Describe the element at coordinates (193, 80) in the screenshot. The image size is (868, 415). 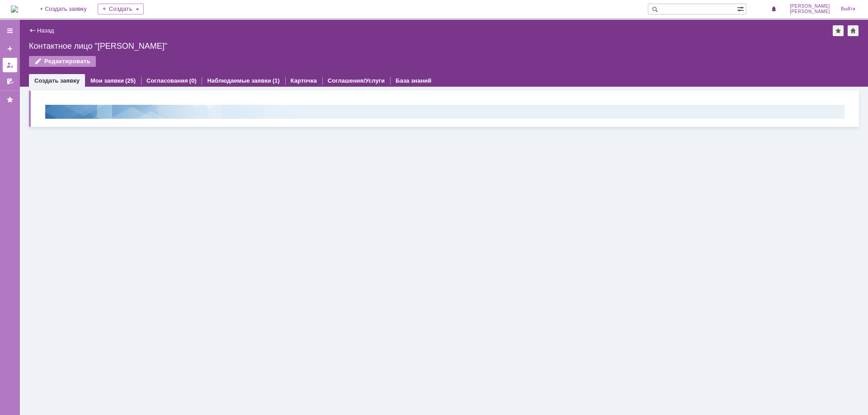
I see `div: (0)` at that location.